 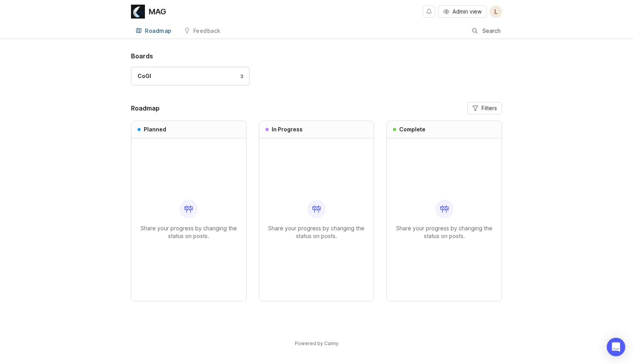 I want to click on a: Admin view, so click(x=462, y=12).